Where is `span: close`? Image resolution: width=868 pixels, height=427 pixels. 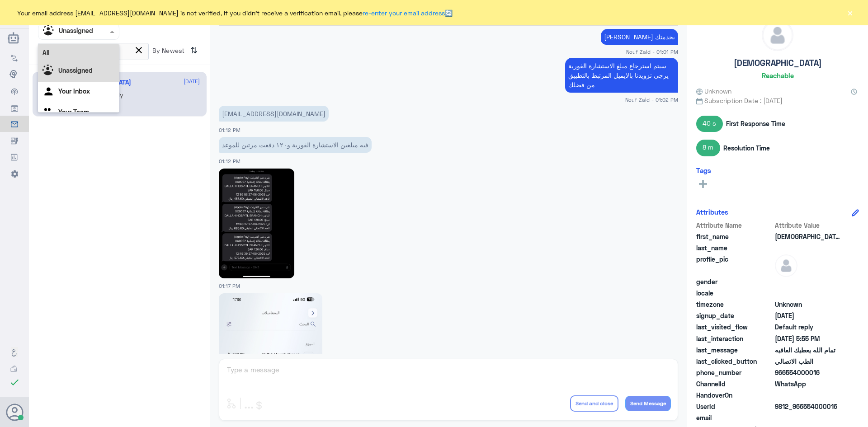 span: close is located at coordinates (139, 50).